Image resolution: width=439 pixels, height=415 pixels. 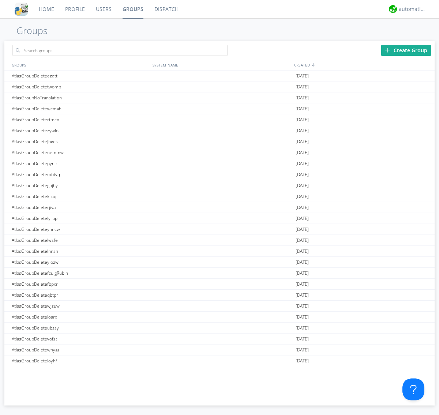 I want to click on img: d2d01cd9b4174d08988066c6d424eccd, so click(x=393, y=9).